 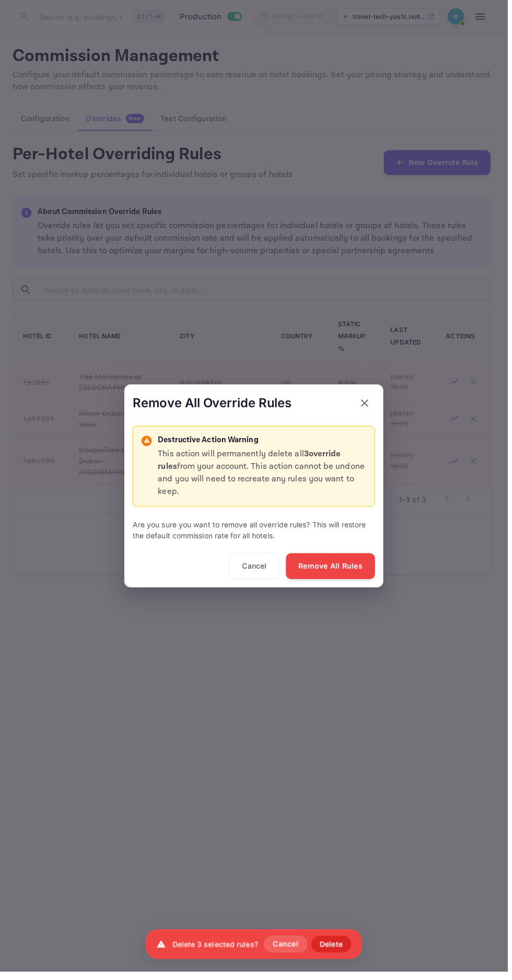 I want to click on h5: Remove All Override Rules, so click(x=214, y=406).